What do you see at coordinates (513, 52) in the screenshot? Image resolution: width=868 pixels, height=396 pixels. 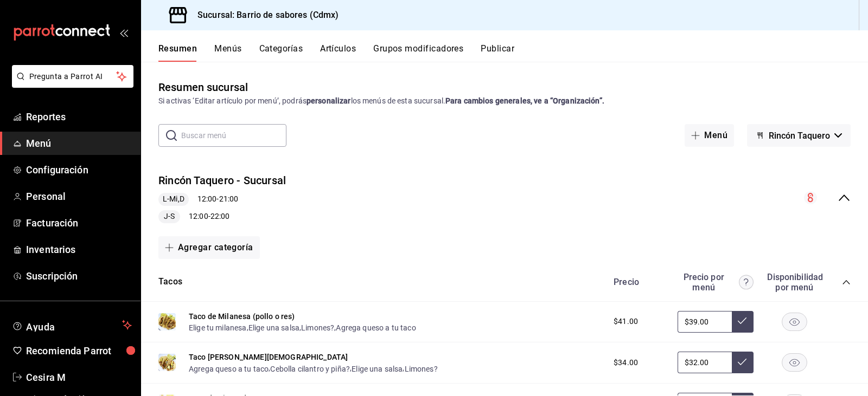 I see `div: navigation tabs` at bounding box center [513, 52].